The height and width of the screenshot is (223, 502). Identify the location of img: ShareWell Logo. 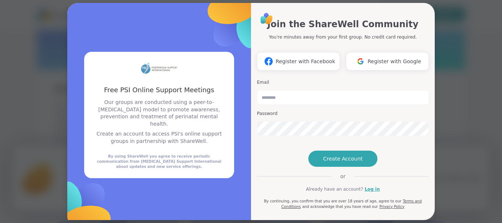
(267, 18).